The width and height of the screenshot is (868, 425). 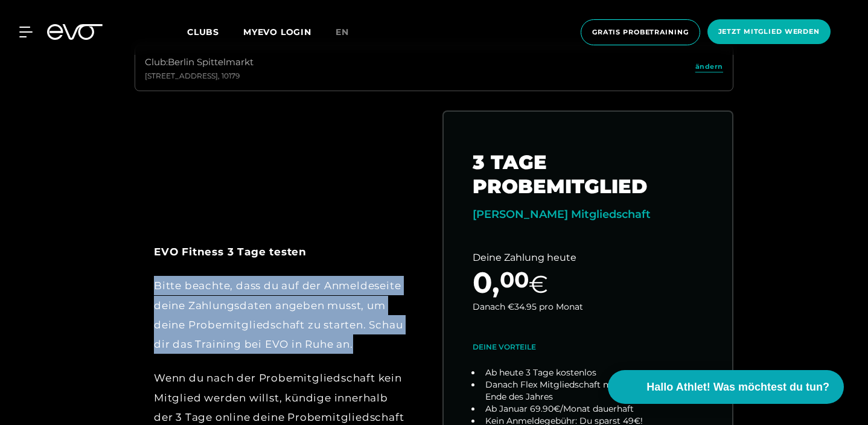 I want to click on a: Gratis Probetraining, so click(x=641, y=32).